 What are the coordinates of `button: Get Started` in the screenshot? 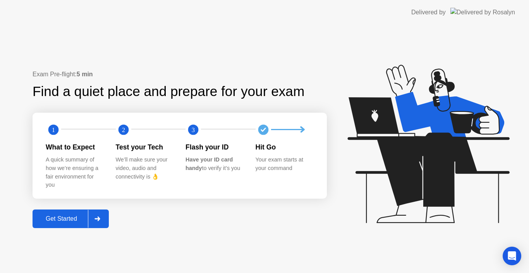 It's located at (70, 219).